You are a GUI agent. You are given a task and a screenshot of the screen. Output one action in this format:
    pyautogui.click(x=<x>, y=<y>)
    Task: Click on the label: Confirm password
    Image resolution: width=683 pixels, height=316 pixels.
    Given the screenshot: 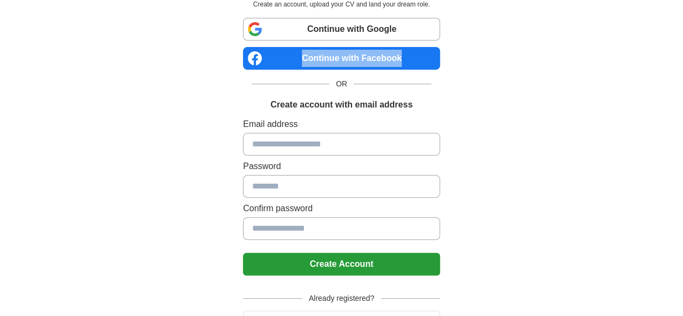 What is the action you would take?
    pyautogui.click(x=341, y=208)
    